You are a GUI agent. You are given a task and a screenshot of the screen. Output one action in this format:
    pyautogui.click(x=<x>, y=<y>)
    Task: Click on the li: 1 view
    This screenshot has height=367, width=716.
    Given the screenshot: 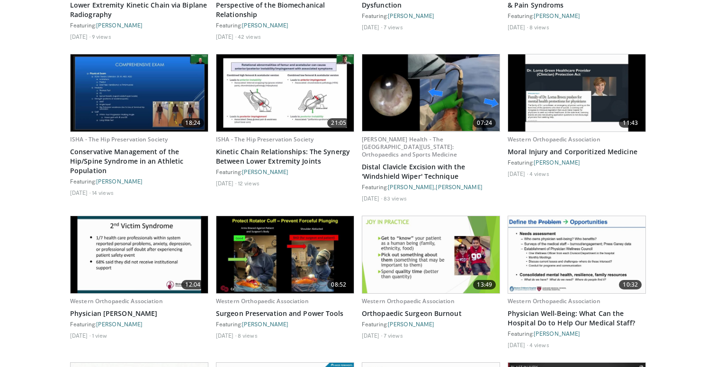 What is the action you would take?
    pyautogui.click(x=99, y=336)
    